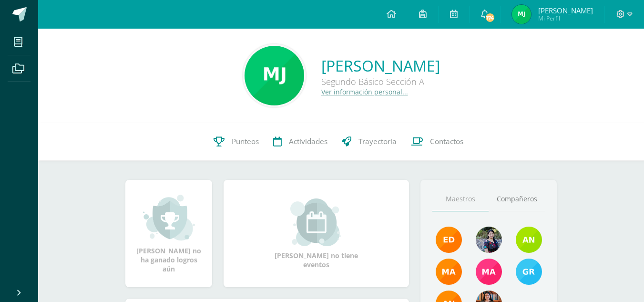  I want to click on img: b7ce7144501556953be3fc0a459761b8.png, so click(528, 271).